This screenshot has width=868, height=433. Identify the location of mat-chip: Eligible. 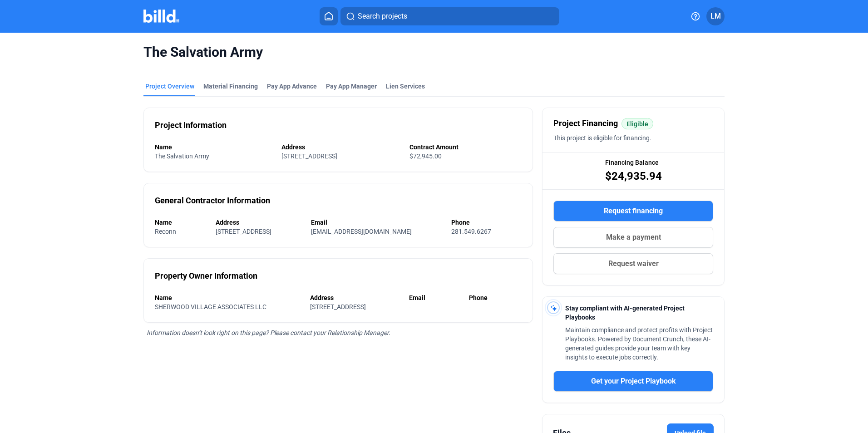
(637, 123).